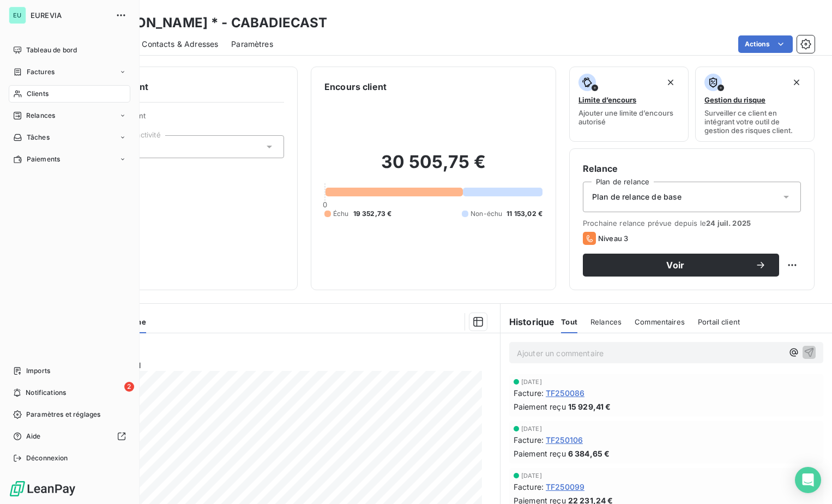 This screenshot has height=504, width=832. What do you see at coordinates (766, 44) in the screenshot?
I see `button: Actions` at bounding box center [766, 44].